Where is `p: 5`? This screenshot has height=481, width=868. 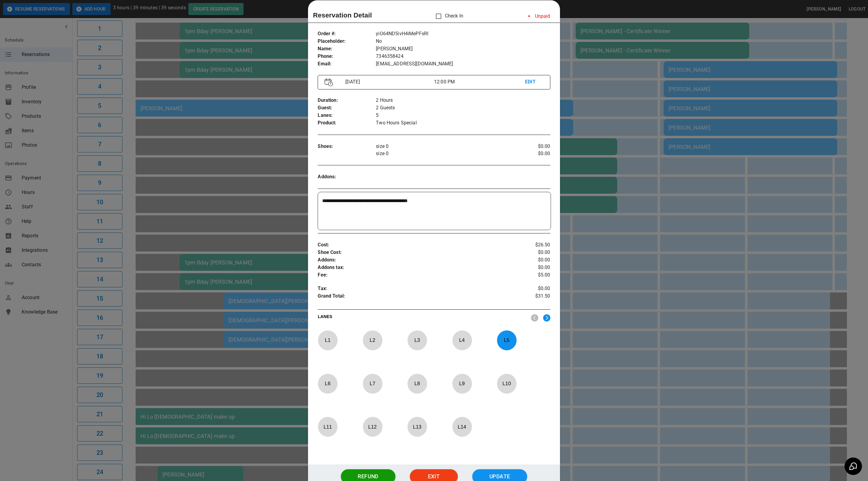 p: 5 is located at coordinates (463, 115).